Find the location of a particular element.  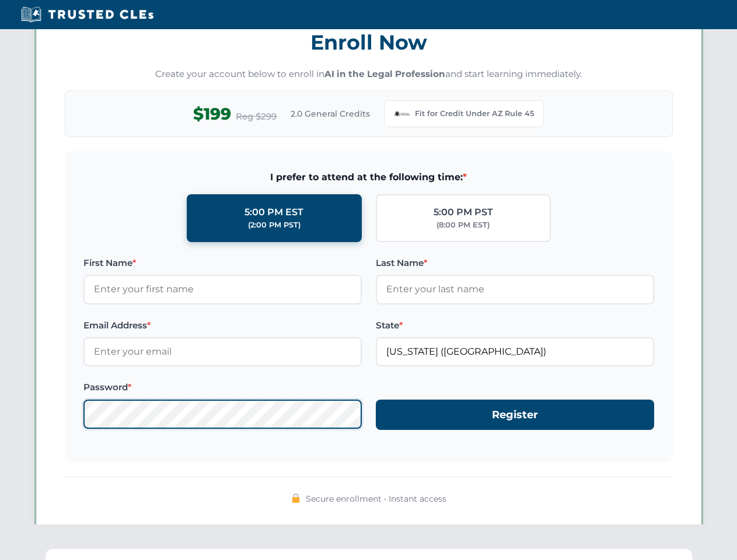

img: Trusted CLEs is located at coordinates (87, 15).